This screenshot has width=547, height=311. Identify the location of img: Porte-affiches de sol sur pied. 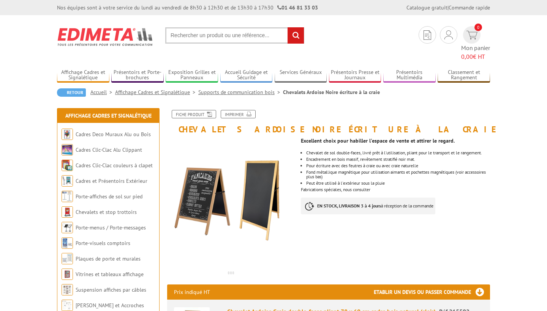
(67, 197).